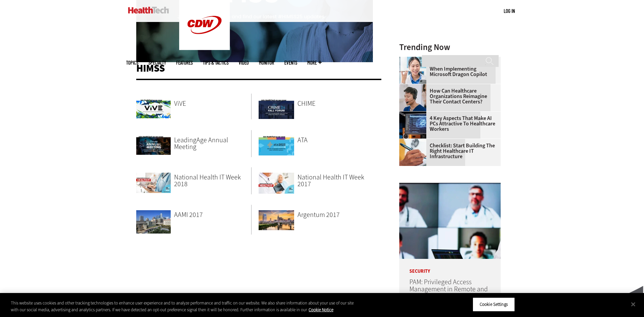 Image resolution: width=644 pixels, height=317 pixels. Describe the element at coordinates (493, 304) in the screenshot. I see `button: Cookie Settings` at that location.